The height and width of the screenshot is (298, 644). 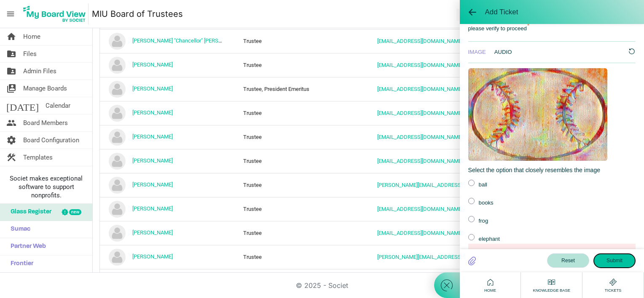 I want to click on td: tkorgle@globalcountry.net is template cell column header Contact Info, so click(x=462, y=161).